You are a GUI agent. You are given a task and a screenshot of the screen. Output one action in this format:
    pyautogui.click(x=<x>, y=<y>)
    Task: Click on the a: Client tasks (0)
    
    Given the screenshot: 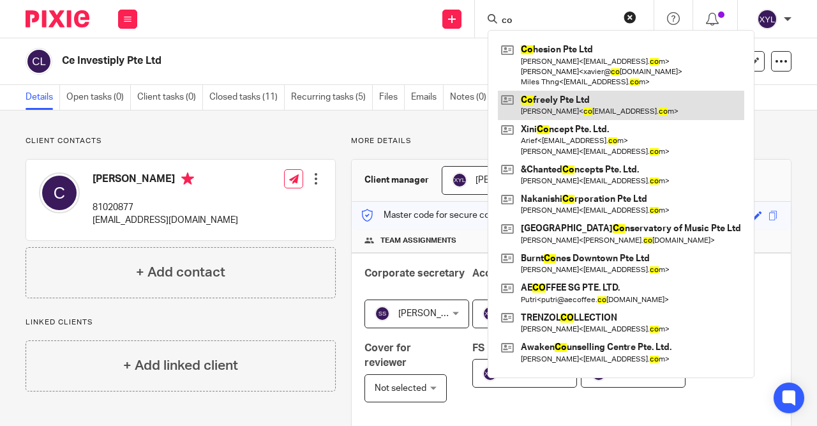 What is the action you would take?
    pyautogui.click(x=170, y=97)
    